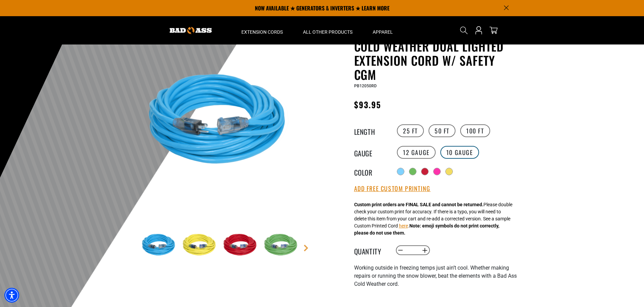  I want to click on a: Next, so click(306, 248).